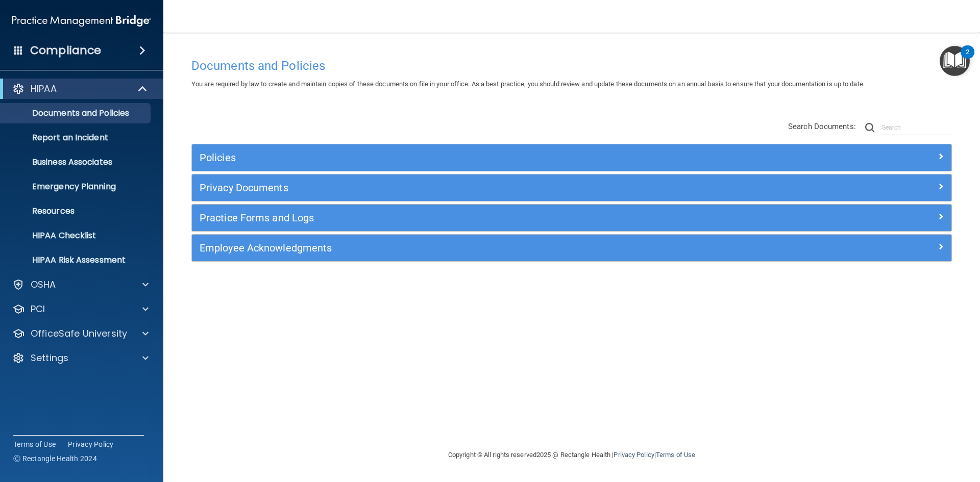 The height and width of the screenshot is (482, 980). Describe the element at coordinates (77, 235) in the screenshot. I see `p: HIPAA Checklist` at that location.